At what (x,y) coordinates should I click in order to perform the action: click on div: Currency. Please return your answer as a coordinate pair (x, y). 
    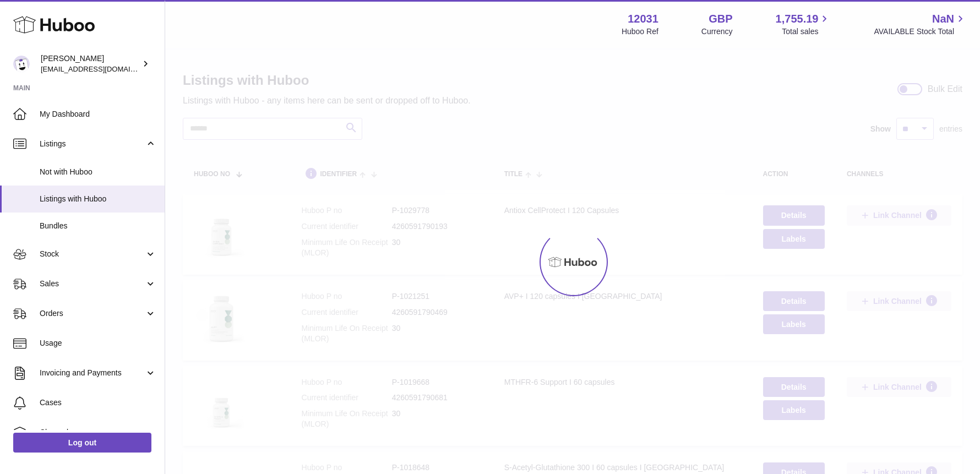
    Looking at the image, I should click on (717, 31).